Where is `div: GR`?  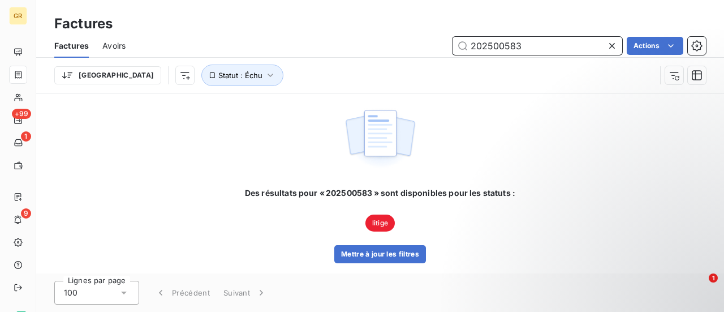
div: GR is located at coordinates (18, 16).